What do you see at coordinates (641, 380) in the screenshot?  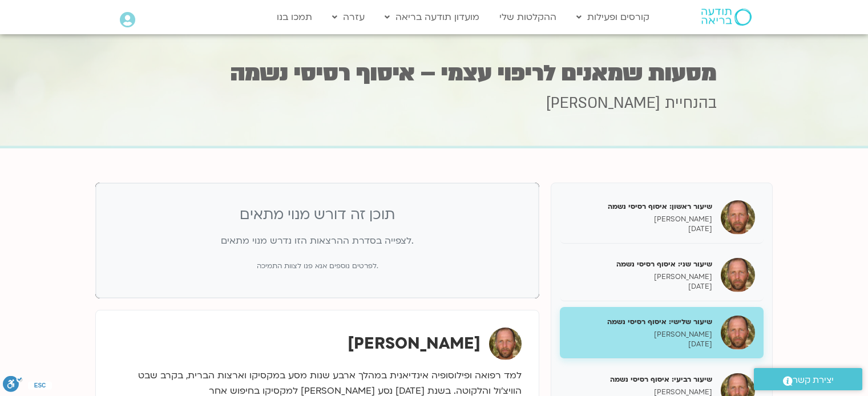 I see `h5: שיעור רביעי: איסוף רסיסי נשמה` at bounding box center [641, 380].